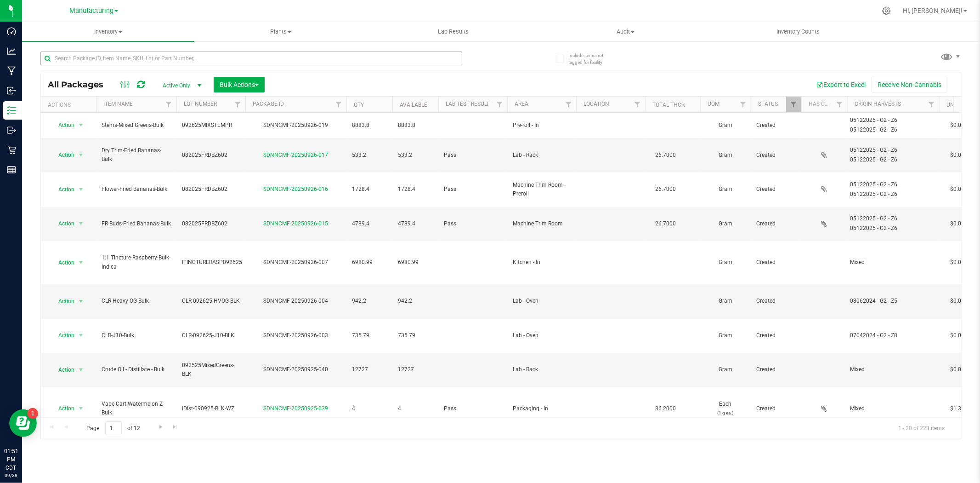 This screenshot has width=980, height=483. I want to click on a: Lab Results, so click(453, 32).